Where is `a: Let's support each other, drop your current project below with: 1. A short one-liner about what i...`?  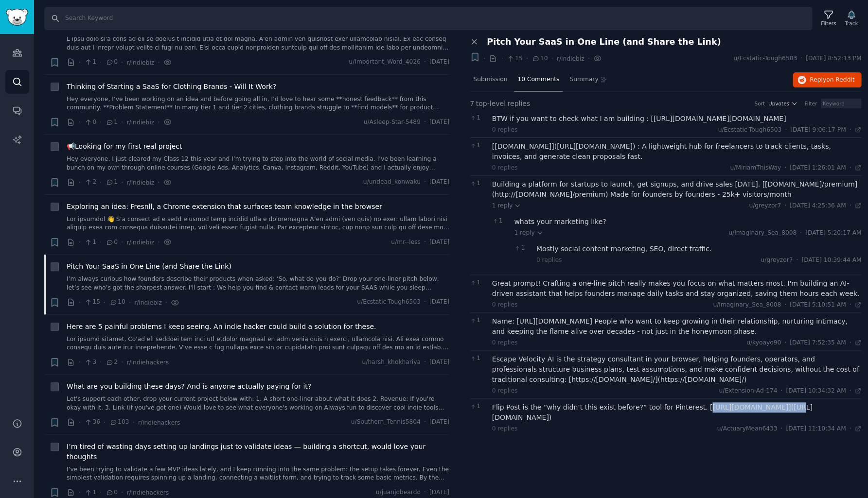
a: Let's support each other, drop your current project below with: 1. A short one-liner about what i... is located at coordinates (257, 404).